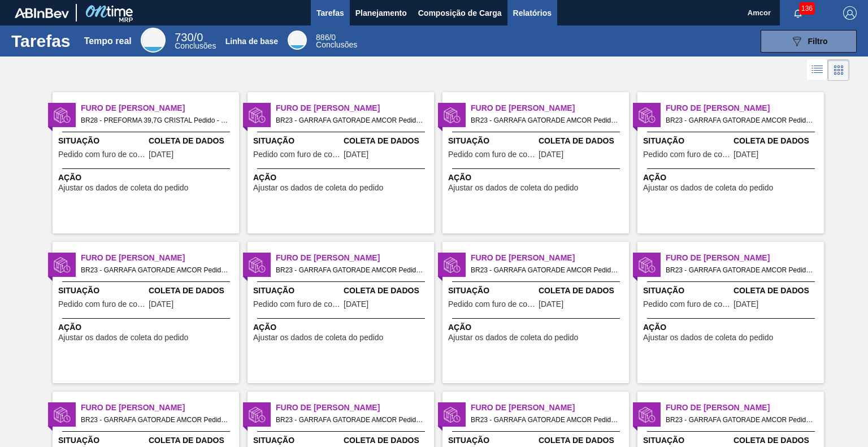  What do you see at coordinates (559, 270) in the screenshot?
I see `font: BR23 - GARRAFA GATORADE AMCOR Pedido - 1970901` at bounding box center [559, 270].